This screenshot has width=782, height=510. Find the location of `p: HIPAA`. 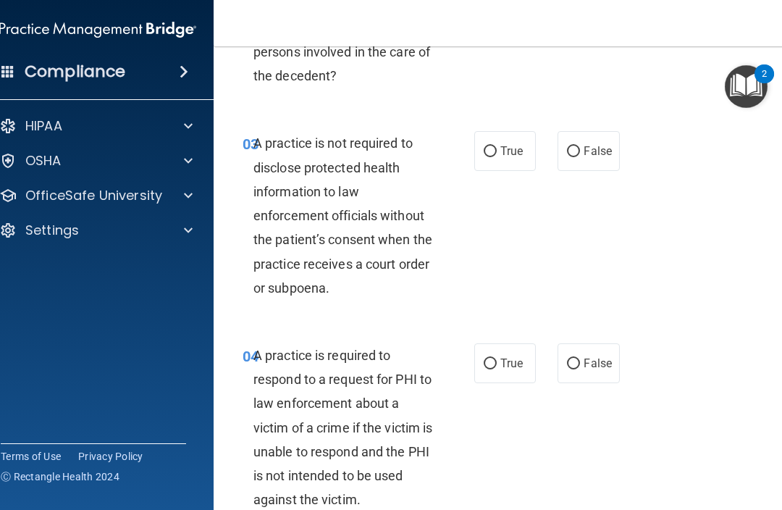

p: HIPAA is located at coordinates (43, 126).